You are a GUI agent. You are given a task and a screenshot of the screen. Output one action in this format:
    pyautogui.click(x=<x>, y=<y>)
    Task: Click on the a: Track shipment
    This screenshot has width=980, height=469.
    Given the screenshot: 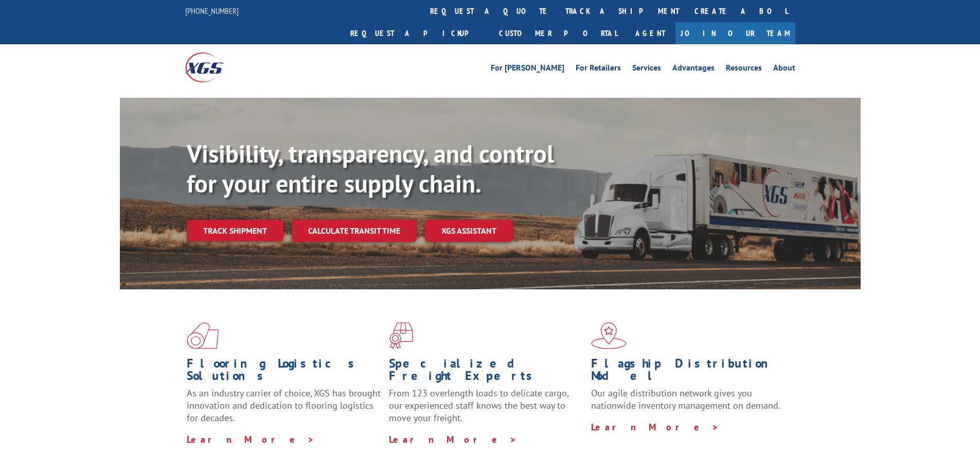 What is the action you would take?
    pyautogui.click(x=235, y=230)
    